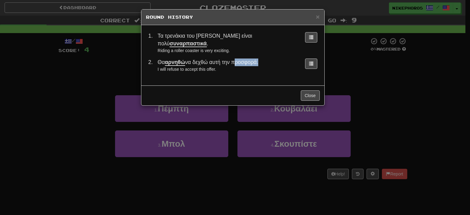  I want to click on span: Θα να δεχθώ αυτή την προσφορά., so click(208, 62).